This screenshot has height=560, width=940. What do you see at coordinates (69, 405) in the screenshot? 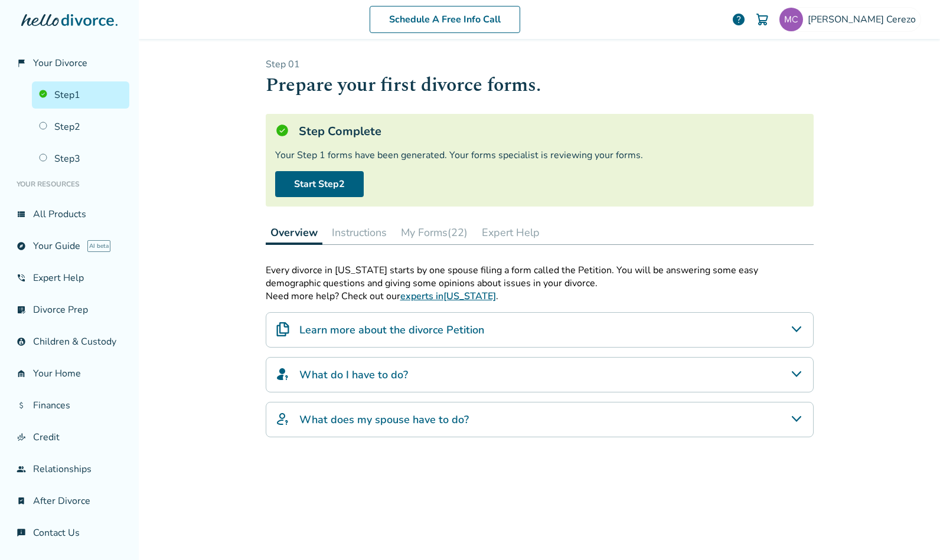
I see `a: attach_moneyFinances` at bounding box center [69, 405].